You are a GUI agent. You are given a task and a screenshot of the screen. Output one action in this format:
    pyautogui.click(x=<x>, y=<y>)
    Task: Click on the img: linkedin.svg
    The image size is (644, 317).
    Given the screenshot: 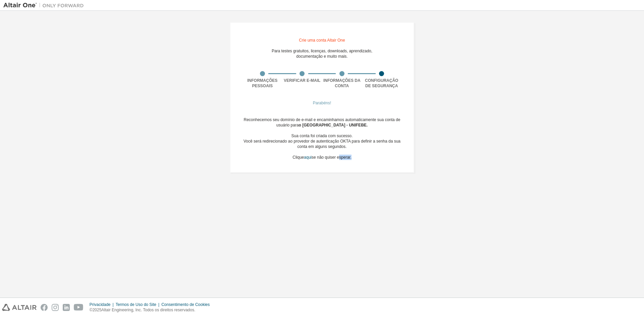 What is the action you would take?
    pyautogui.click(x=66, y=308)
    